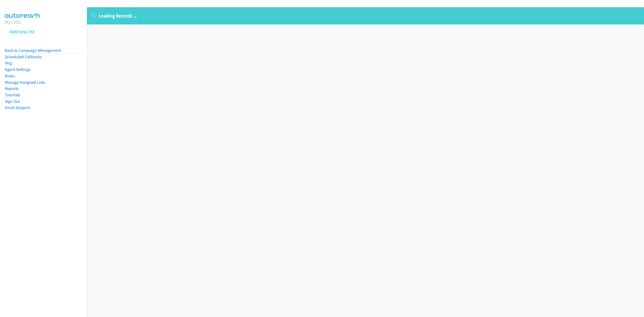 The image size is (644, 317). I want to click on a: Add new list, so click(22, 31).